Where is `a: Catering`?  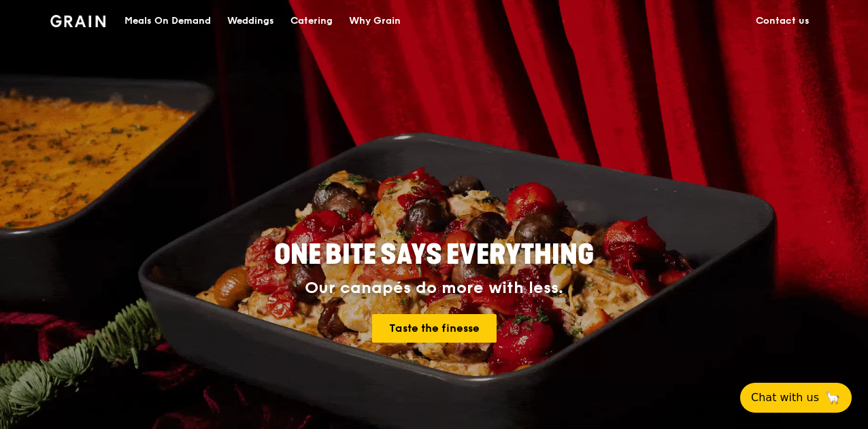
a: Catering is located at coordinates (311, 21).